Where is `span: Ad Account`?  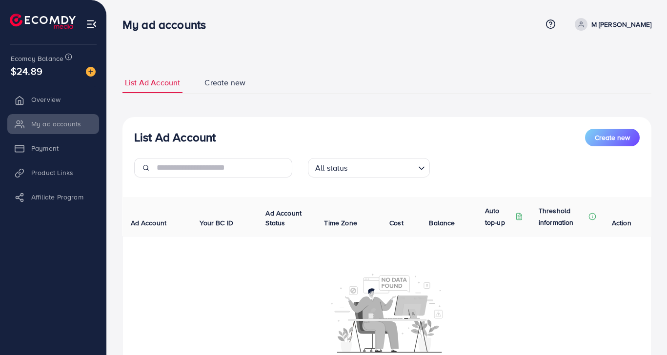 span: Ad Account is located at coordinates (149, 223).